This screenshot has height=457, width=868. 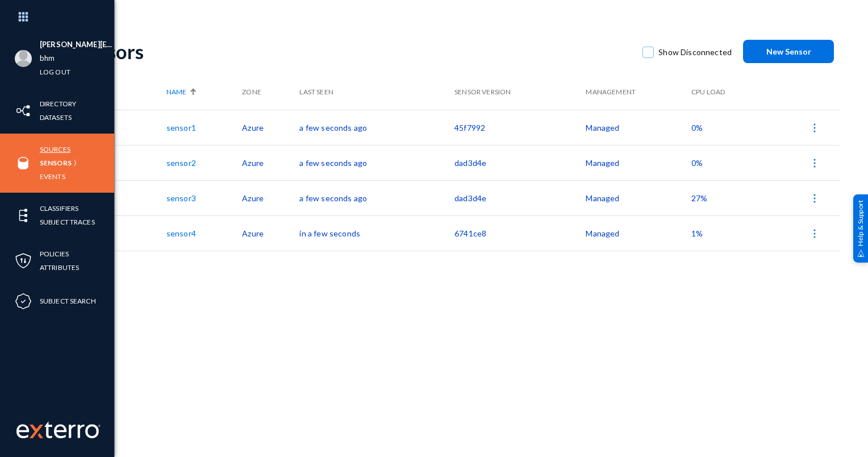 What do you see at coordinates (59, 430) in the screenshot?
I see `img: exterro-work-mark.svg` at bounding box center [59, 430].